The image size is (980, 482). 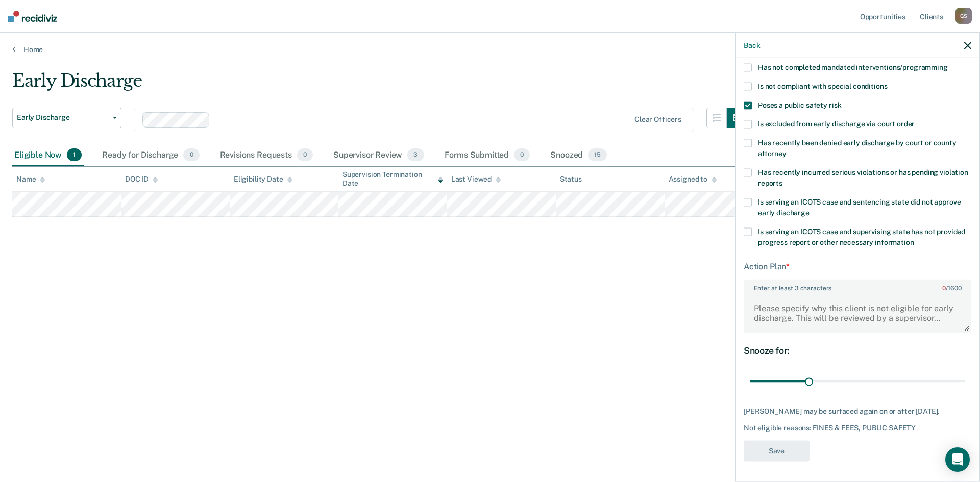 I want to click on div: Revisions Requests, so click(x=267, y=156).